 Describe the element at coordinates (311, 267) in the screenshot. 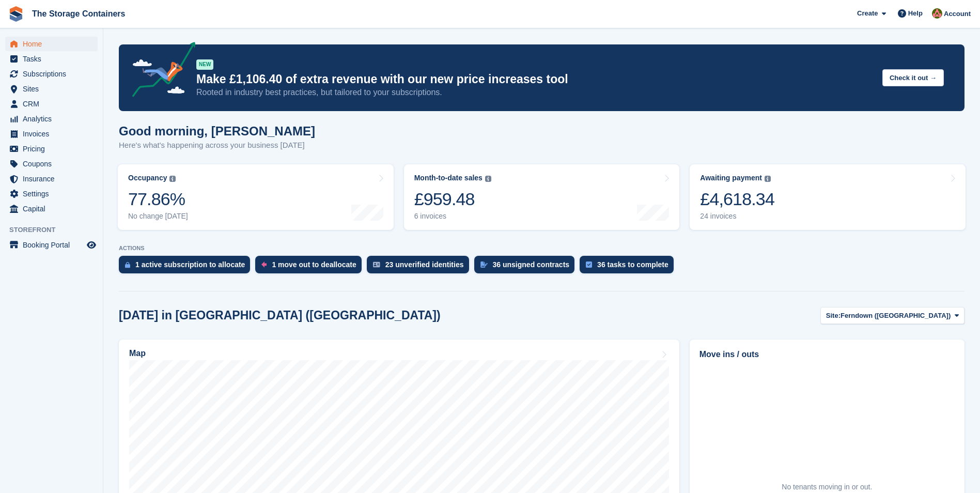

I see `a: 1 move out to deallocate` at that location.